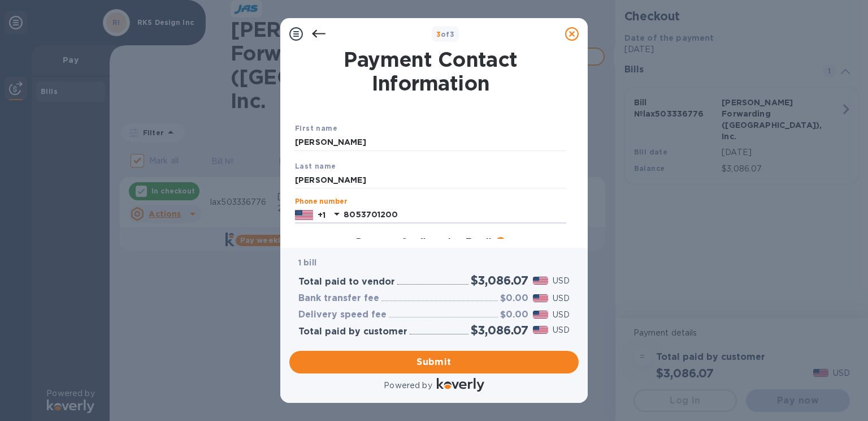 Image resolution: width=868 pixels, height=421 pixels. I want to click on h3: Bank transfer fee, so click(339, 298).